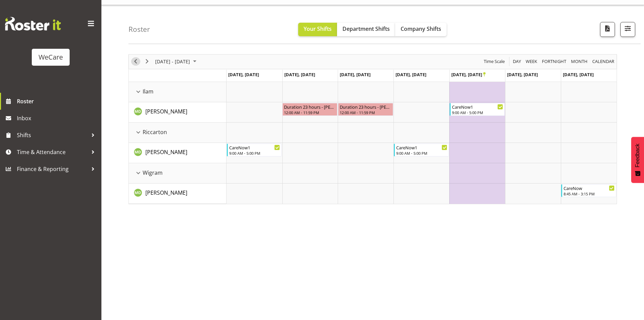 The image size is (644, 320). Describe the element at coordinates (52, 152) in the screenshot. I see `span: Time & Attendance` at that location.